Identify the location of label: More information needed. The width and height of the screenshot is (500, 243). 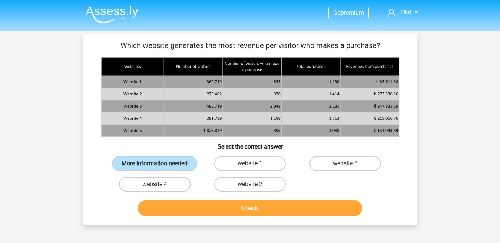
(155, 164).